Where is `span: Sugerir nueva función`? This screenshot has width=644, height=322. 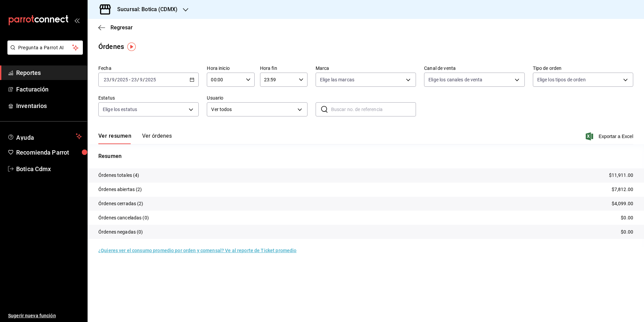
span: Sugerir nueva función is located at coordinates (45, 315).